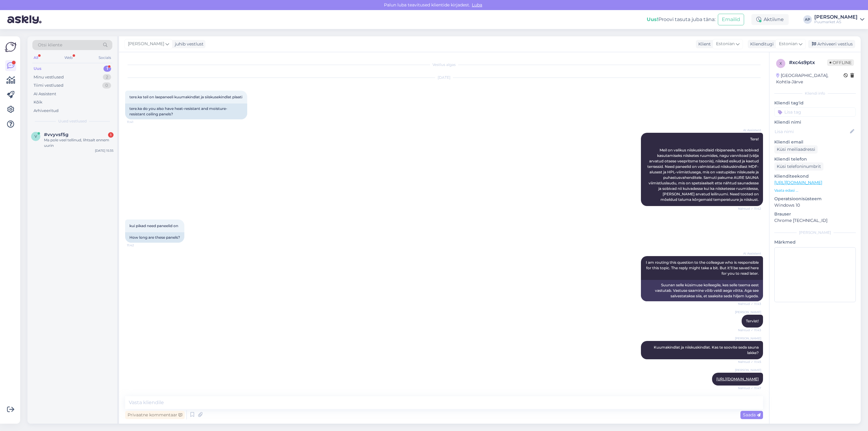 The width and height of the screenshot is (868, 431). Describe the element at coordinates (815, 242) in the screenshot. I see `p: Märkmed` at that location.